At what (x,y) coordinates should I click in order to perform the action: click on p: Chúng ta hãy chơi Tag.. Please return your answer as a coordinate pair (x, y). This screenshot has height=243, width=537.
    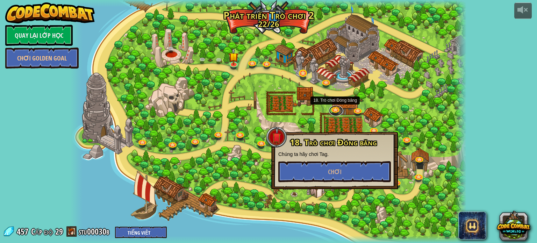
    Looking at the image, I should click on (334, 154).